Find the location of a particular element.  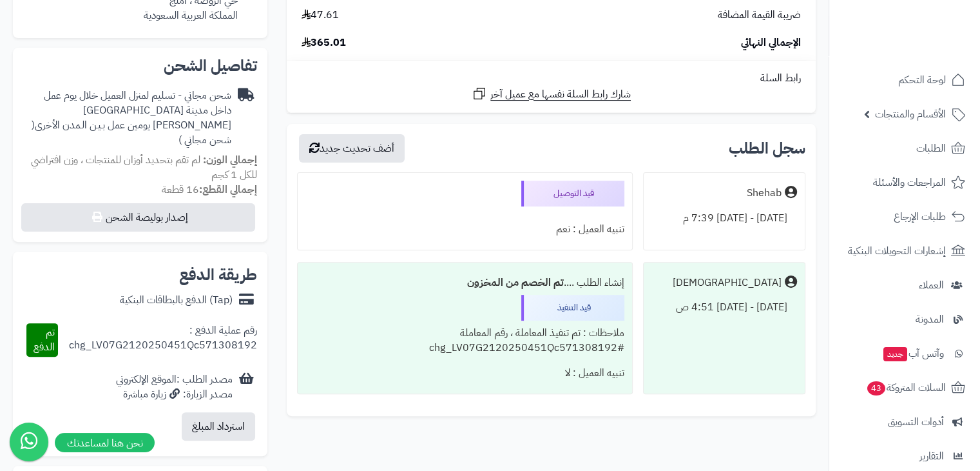

div: مصدر الزيارة: زيارة مباشرة is located at coordinates (174, 394).